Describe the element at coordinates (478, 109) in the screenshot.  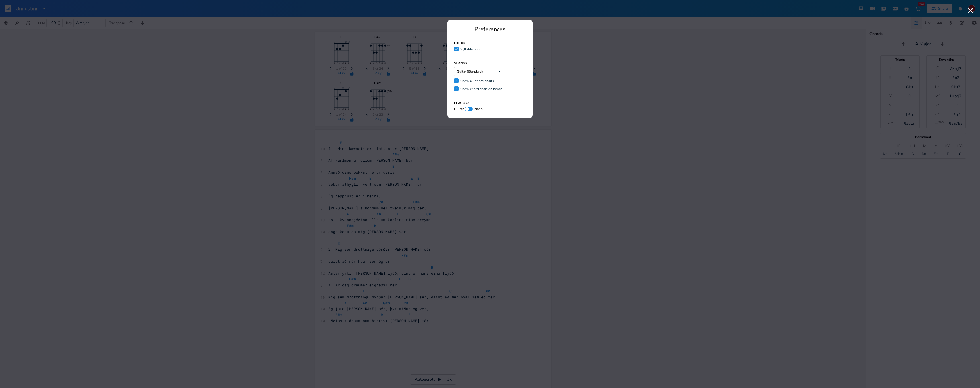
I see `span: Piano` at that location.